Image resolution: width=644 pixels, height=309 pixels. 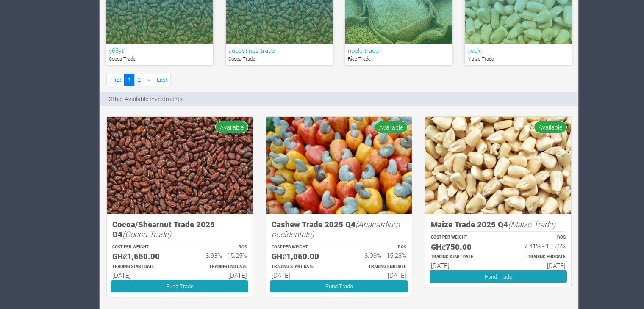 What do you see at coordinates (376, 255) in the screenshot?
I see `h6: 8.09% - 15.28%` at bounding box center [376, 255].